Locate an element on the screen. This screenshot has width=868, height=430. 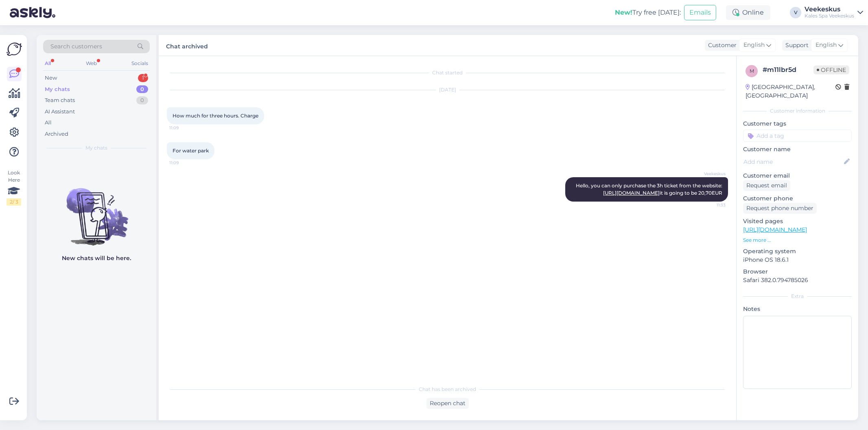
p: Visited pages is located at coordinates (797, 221).